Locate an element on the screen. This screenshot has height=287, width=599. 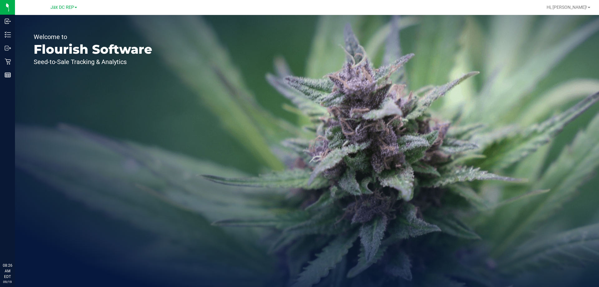
p: 09/19 is located at coordinates (7, 282).